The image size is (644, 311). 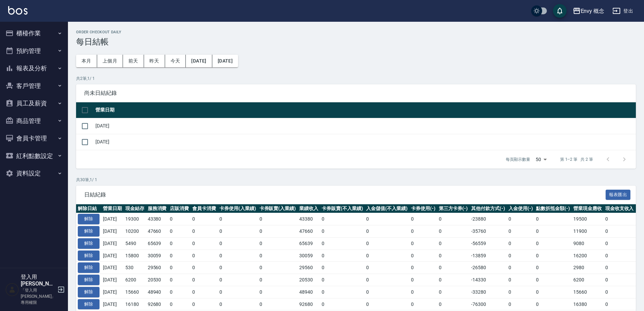 What do you see at coordinates (135, 255) in the screenshot?
I see `td: 15800` at bounding box center [135, 255].